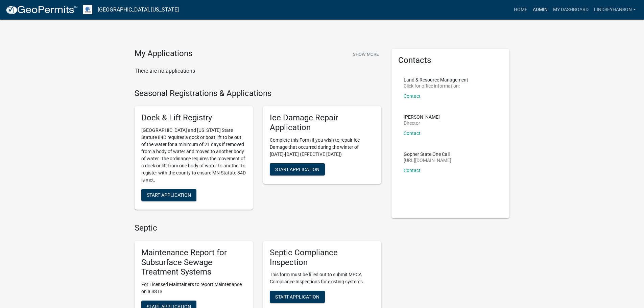  What do you see at coordinates (194, 288) in the screenshot?
I see `p: For Licensed Maintainers to report Maintenance on a SSTS` at bounding box center [194, 288].